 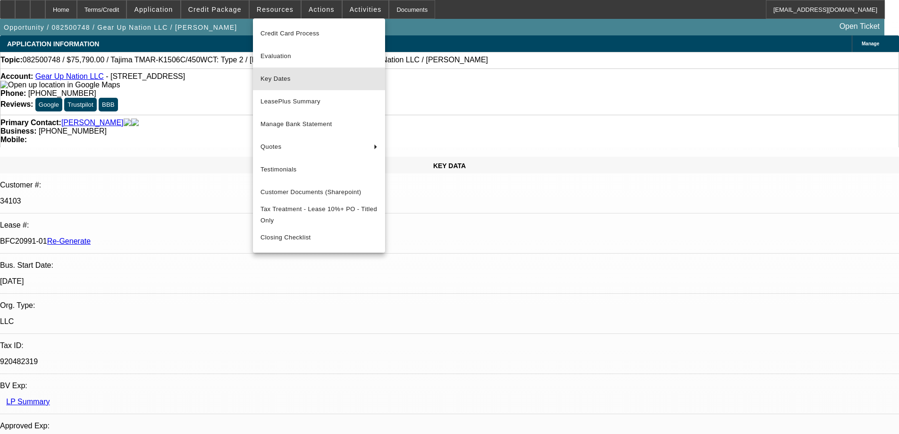 What do you see at coordinates (319, 101) in the screenshot?
I see `span: LeasePlus Summary` at bounding box center [319, 101].